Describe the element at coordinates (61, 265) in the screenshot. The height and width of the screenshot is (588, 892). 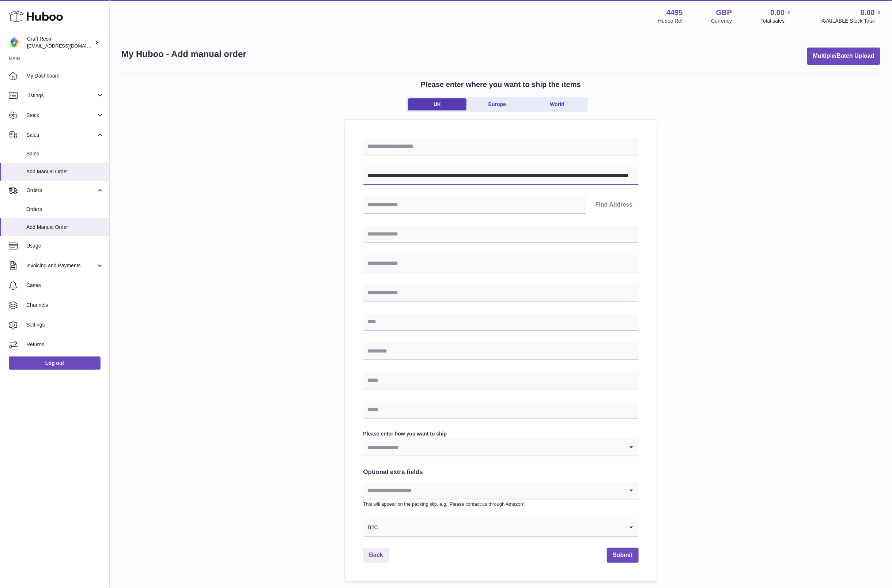
I see `span: Invoicing and Payments` at that location.